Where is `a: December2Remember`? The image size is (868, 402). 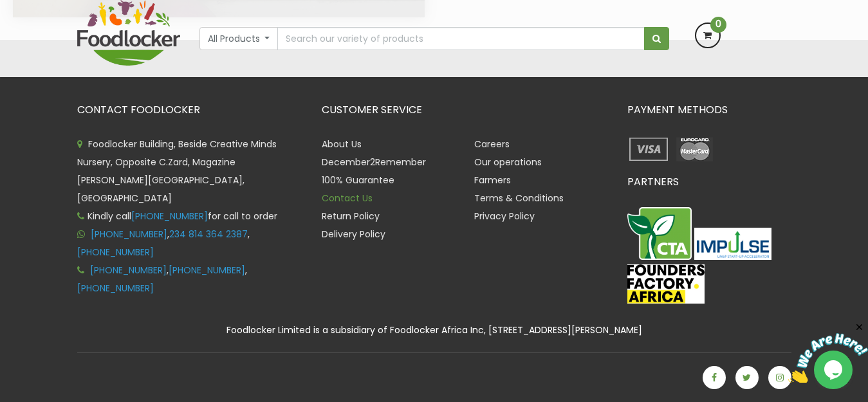
a: December2Remember is located at coordinates (374, 162).